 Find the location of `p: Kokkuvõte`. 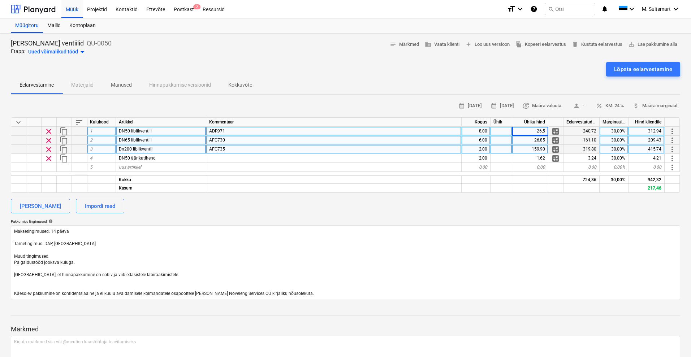

p: Kokkuvõte is located at coordinates (240, 85).